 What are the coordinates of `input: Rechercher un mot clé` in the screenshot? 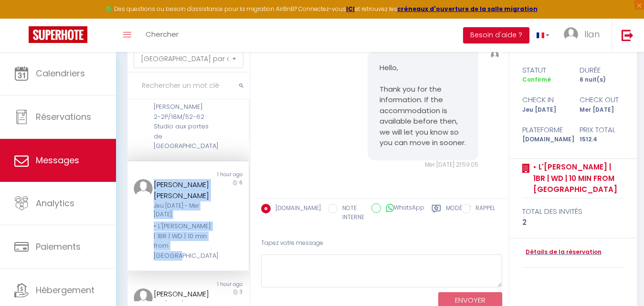 It's located at (189, 86).